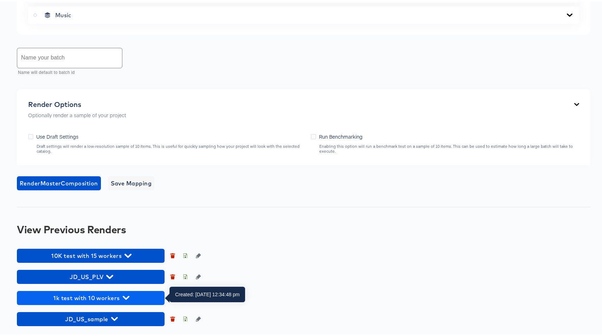 This screenshot has width=602, height=336. Describe the element at coordinates (63, 14) in the screenshot. I see `span: Music` at that location.